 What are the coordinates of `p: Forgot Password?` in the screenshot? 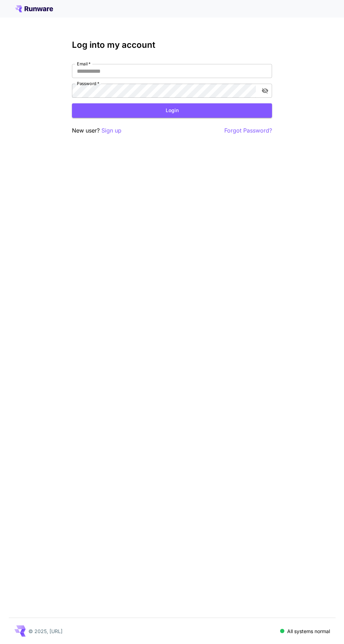 It's located at (248, 130).